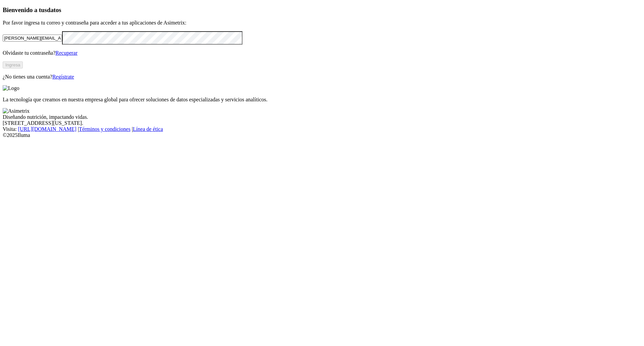 The height and width of the screenshot is (346, 644). What do you see at coordinates (63, 76) in the screenshot?
I see `a: Regístrate` at bounding box center [63, 76].